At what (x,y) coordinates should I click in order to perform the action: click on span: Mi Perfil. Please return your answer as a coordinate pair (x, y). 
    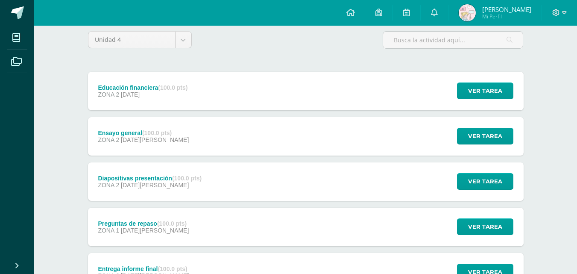
    Looking at the image, I should click on (507, 16).